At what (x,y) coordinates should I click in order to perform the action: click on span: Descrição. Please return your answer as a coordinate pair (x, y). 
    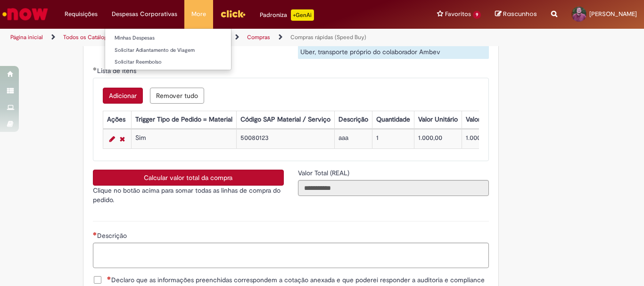
    Looking at the image, I should click on (112, 236).